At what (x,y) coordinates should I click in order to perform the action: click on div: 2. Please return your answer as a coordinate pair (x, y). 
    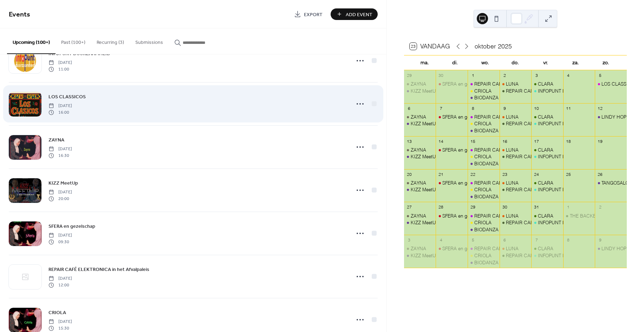
    Looking at the image, I should click on (505, 75).